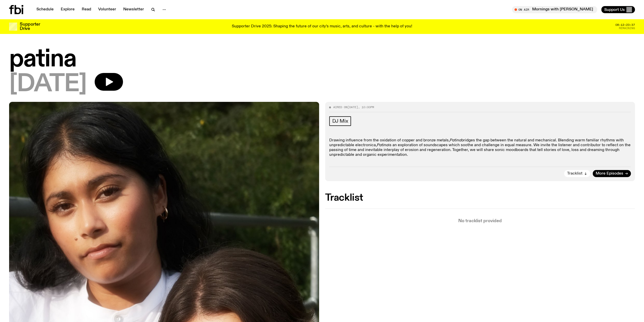 The width and height of the screenshot is (644, 322). I want to click on p: No tracklist provided, so click(480, 221).